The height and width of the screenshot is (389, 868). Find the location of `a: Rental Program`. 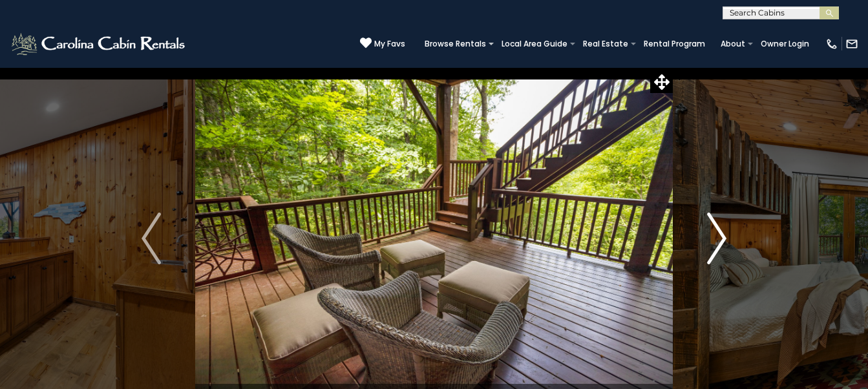

a: Rental Program is located at coordinates (674, 44).